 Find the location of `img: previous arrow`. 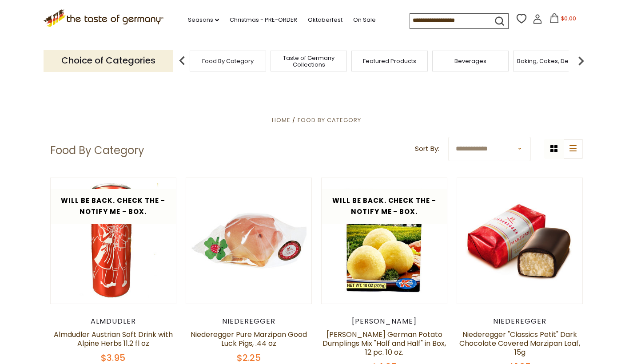

img: previous arrow is located at coordinates (182, 61).